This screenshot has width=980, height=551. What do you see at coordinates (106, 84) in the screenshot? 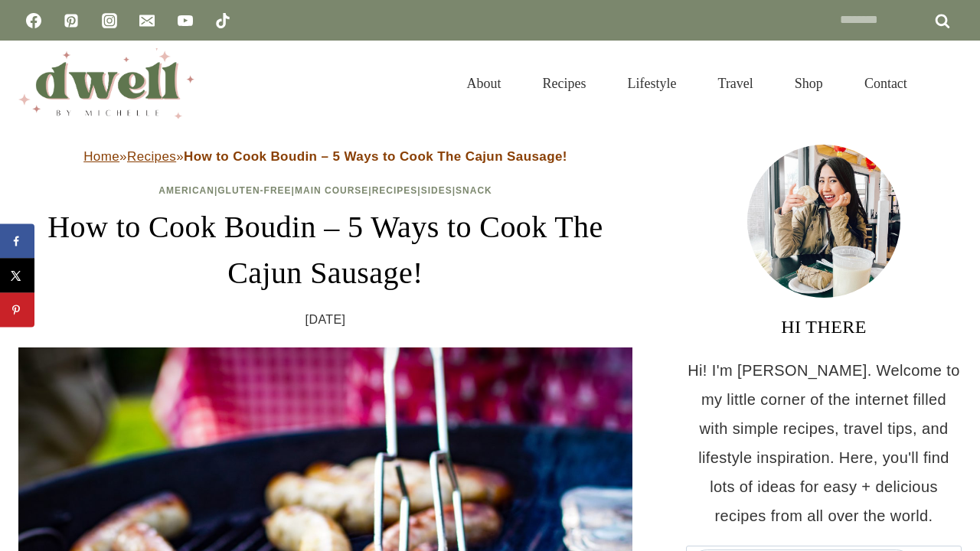
I see `a: DWELL by michelle` at bounding box center [106, 84].